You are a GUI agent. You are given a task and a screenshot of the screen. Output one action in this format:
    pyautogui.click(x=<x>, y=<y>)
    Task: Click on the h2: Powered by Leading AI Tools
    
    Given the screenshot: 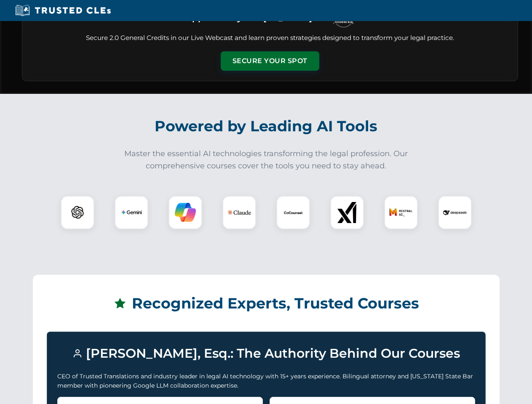 What is the action you would take?
    pyautogui.click(x=266, y=126)
    